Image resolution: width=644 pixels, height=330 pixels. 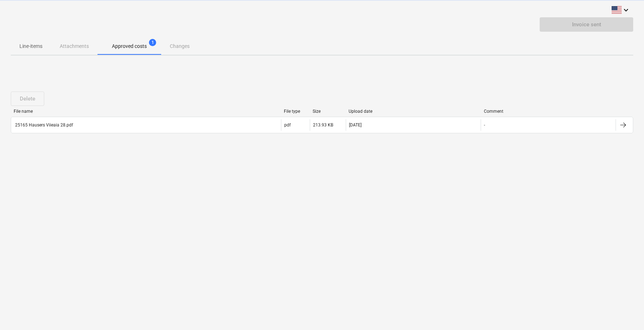 What do you see at coordinates (146, 111) in the screenshot?
I see `div: File name` at bounding box center [146, 111].